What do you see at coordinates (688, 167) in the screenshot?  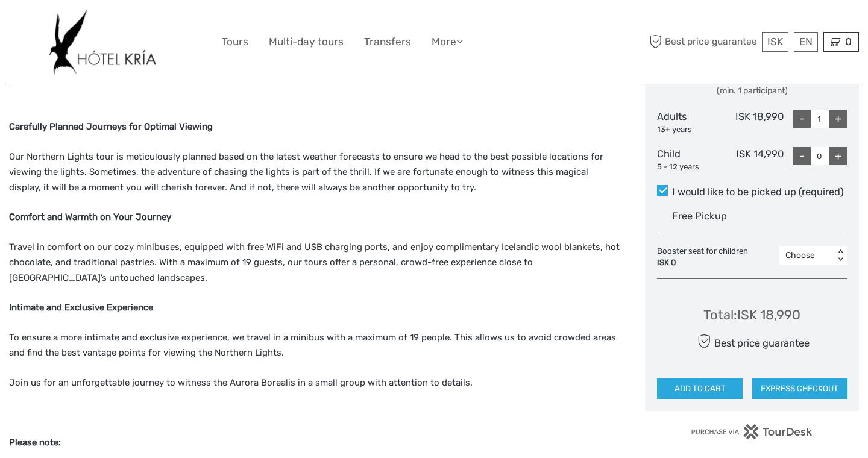 I see `div: 5 - 12 years` at bounding box center [688, 167].